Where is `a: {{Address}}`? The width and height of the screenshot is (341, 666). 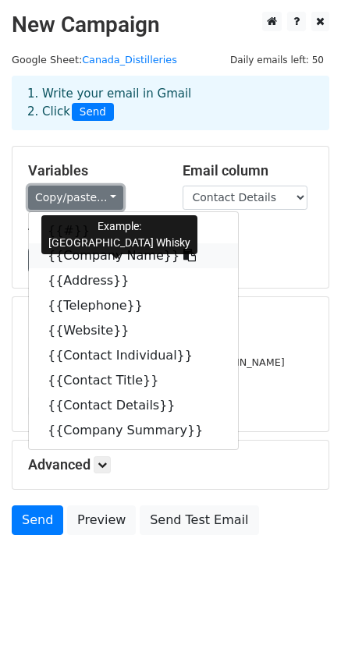
a: {{Address}} is located at coordinates (133, 281).